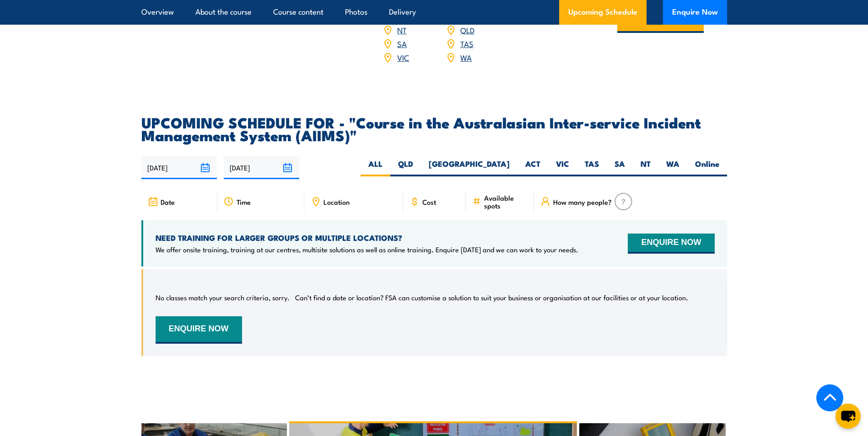 This screenshot has height=436, width=868. What do you see at coordinates (402, 43) in the screenshot?
I see `a: SA` at bounding box center [402, 43].